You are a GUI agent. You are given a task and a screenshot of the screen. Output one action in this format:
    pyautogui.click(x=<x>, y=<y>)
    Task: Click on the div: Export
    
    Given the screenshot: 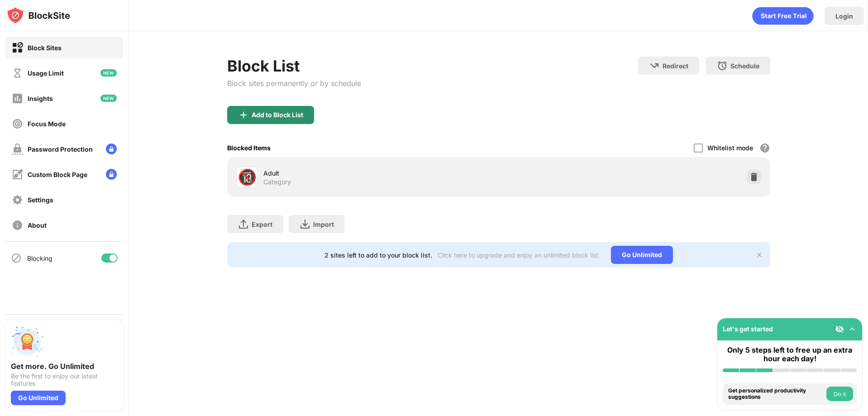 What is the action you would take?
    pyautogui.click(x=262, y=224)
    